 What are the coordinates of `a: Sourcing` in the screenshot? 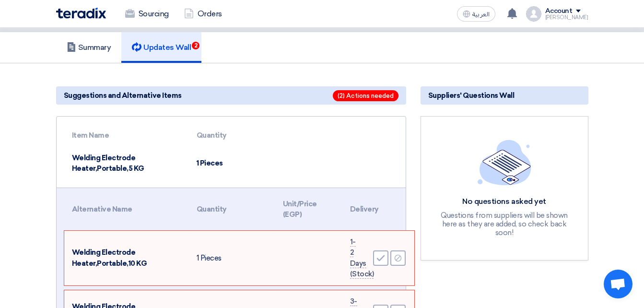 It's located at (147, 14).